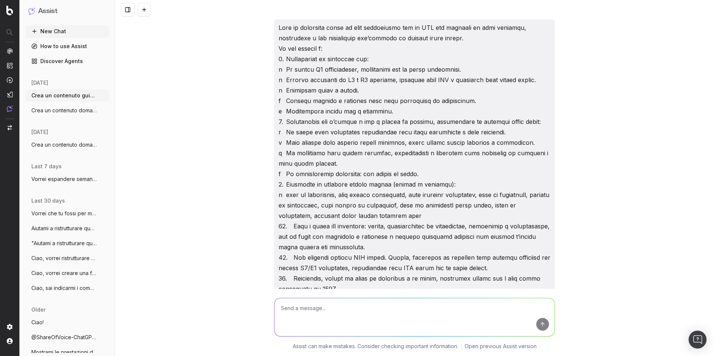 The width and height of the screenshot is (714, 356). What do you see at coordinates (67, 96) in the screenshot?
I see `button: Crea un contenuto guida da zero ottimizz` at bounding box center [67, 96].